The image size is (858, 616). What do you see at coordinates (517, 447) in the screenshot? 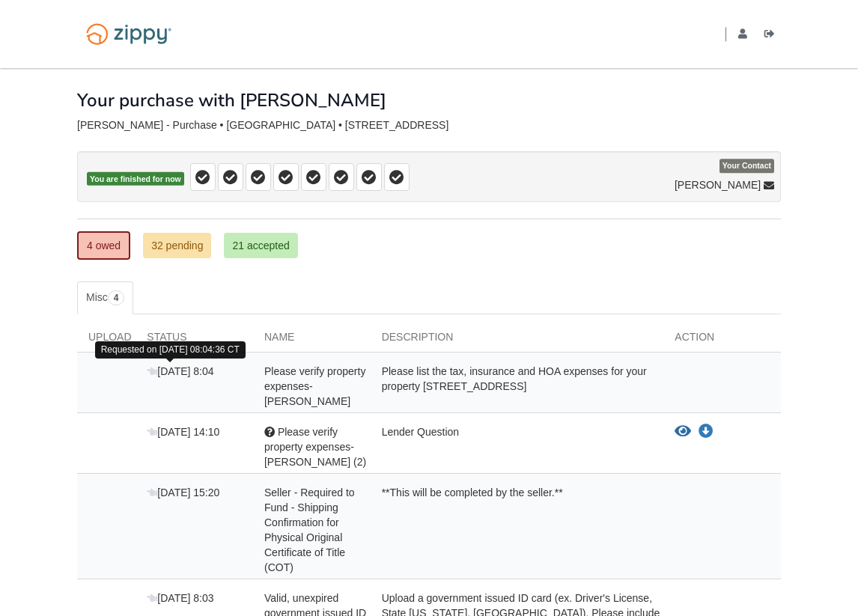
I see `div: Lender Question` at bounding box center [517, 447].